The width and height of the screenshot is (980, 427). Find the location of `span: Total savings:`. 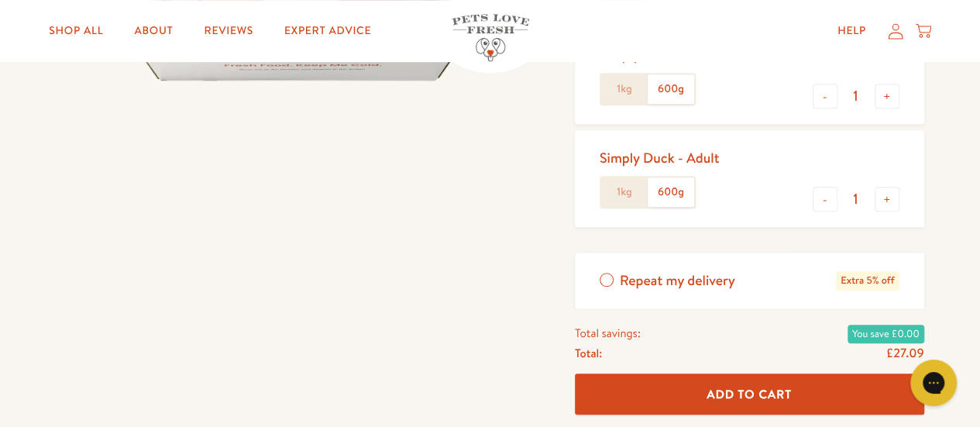

span: Total savings: is located at coordinates (608, 333).